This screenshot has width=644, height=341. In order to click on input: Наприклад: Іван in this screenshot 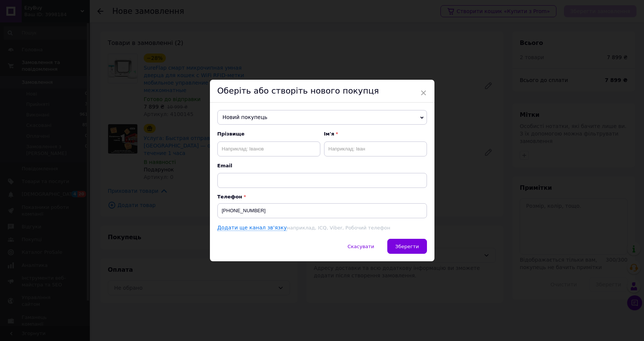, I will do `click(375, 149)`.